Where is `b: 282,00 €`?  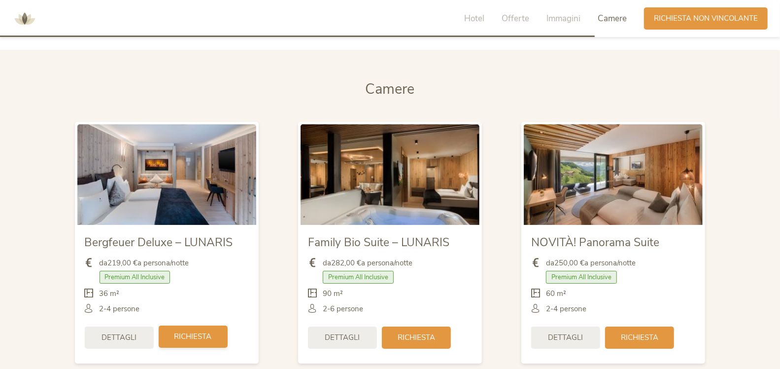 b: 282,00 € is located at coordinates (346, 263).